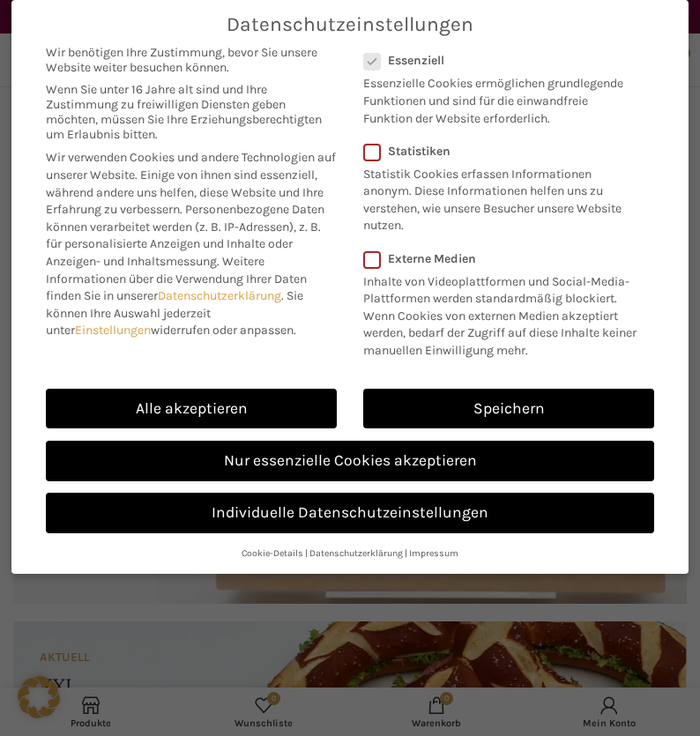 The height and width of the screenshot is (736, 700). Describe the element at coordinates (176, 278) in the screenshot. I see `span: Weitere Informationen über die Verwendung Ihrer Daten finden Sie in unserer .` at that location.